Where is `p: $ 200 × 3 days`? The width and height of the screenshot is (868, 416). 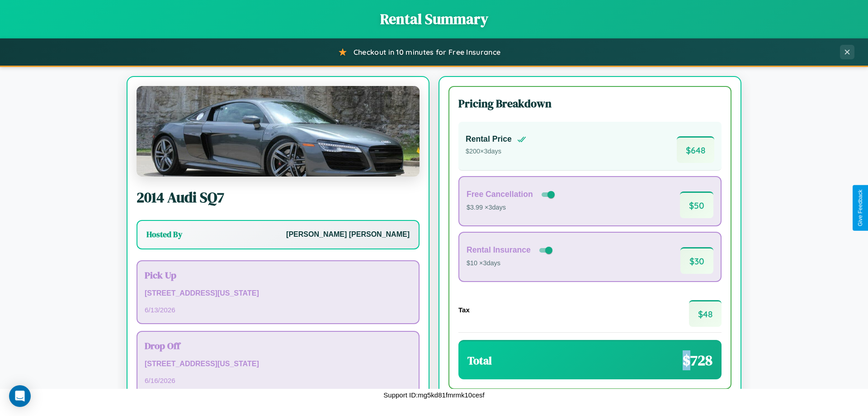
p: $ 200 × 3 days is located at coordinates (496, 152).